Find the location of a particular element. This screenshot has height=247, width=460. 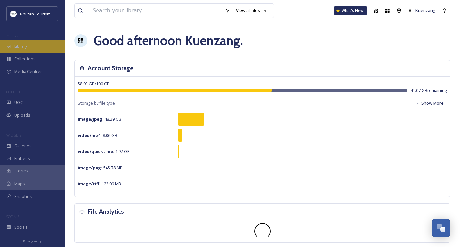

span: Maps is located at coordinates (19, 184).